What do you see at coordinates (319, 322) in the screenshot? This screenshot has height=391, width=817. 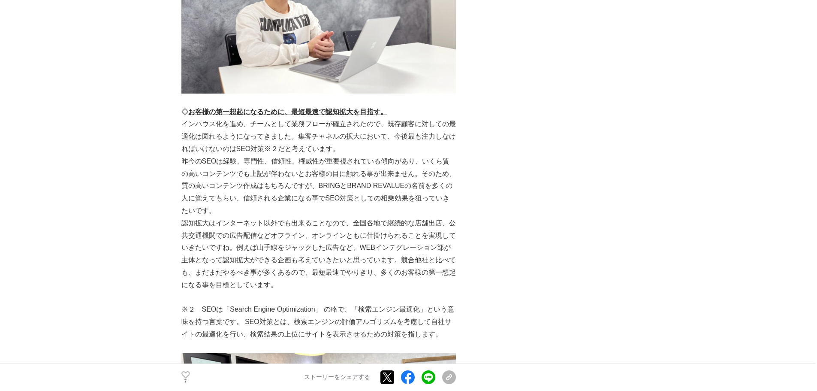 I see `p: ※２ SEOは「Search Engine Optimization」 の略で、「検索エンジン最適化」という意味を持つ言葉です。 SEO対策とは、検索エンジンの評価アルゴリズムを考慮して自社サイ...` at bounding box center [319, 322].